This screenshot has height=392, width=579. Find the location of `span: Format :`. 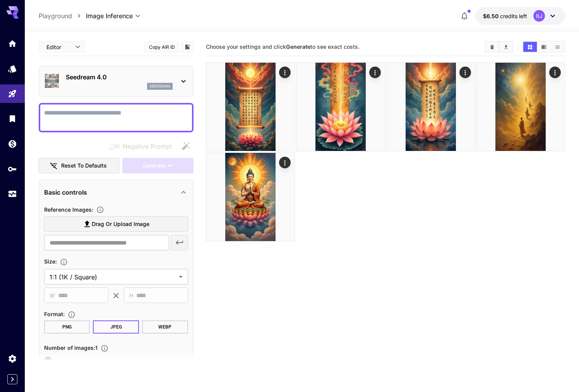

span: Format : is located at coordinates (54, 314).